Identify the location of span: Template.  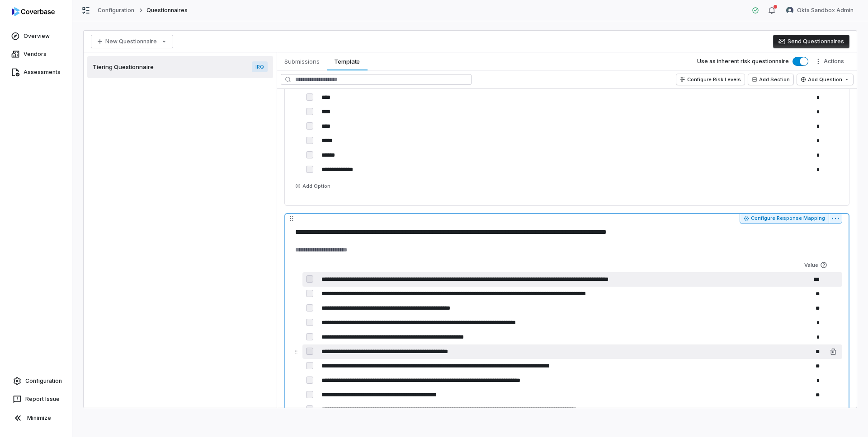
(347, 62).